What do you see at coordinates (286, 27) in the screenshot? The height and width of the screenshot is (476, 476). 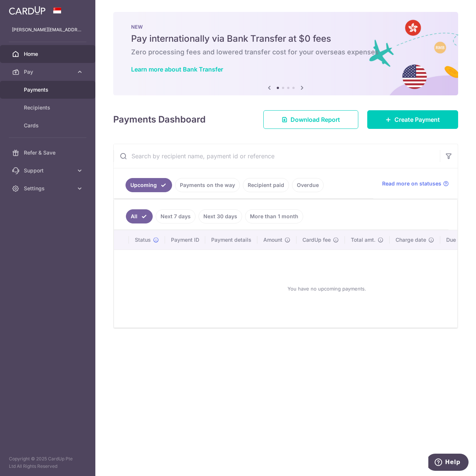 I see `p: NEW` at bounding box center [286, 27].